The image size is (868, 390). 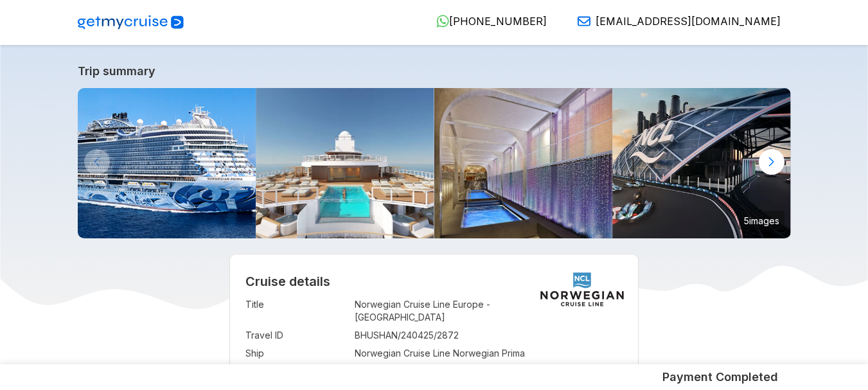 I want to click on img: The-Haven-Sundeck_Low-Pool-Angle_700x475_0.jpg, so click(x=345, y=163).